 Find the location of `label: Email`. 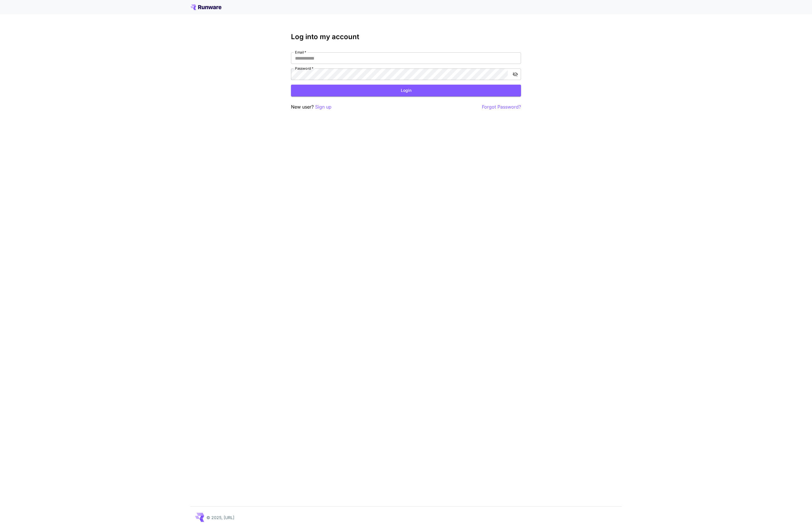

label: Email is located at coordinates (301, 52).